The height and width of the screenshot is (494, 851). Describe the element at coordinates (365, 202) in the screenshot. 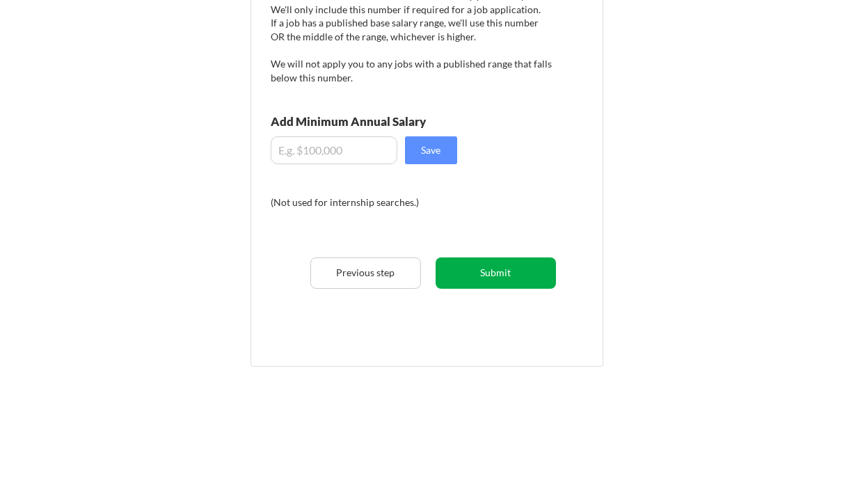

I see `div: (Not used for internship searches.)` at that location.